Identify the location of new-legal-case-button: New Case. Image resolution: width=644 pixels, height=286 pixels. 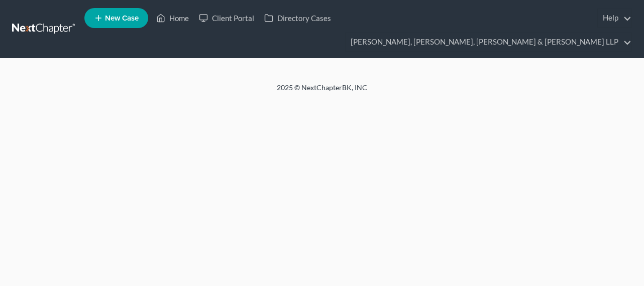
(116, 18).